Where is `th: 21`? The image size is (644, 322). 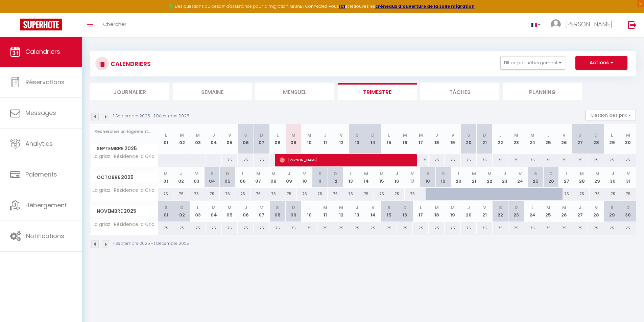
th: 21 is located at coordinates (474, 177).